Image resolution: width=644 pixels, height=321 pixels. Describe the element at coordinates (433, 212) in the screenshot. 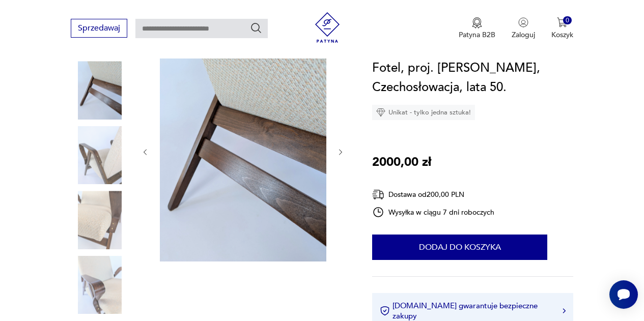

I see `div: Wysyłka w ciągu 7 dni roboczych` at that location.